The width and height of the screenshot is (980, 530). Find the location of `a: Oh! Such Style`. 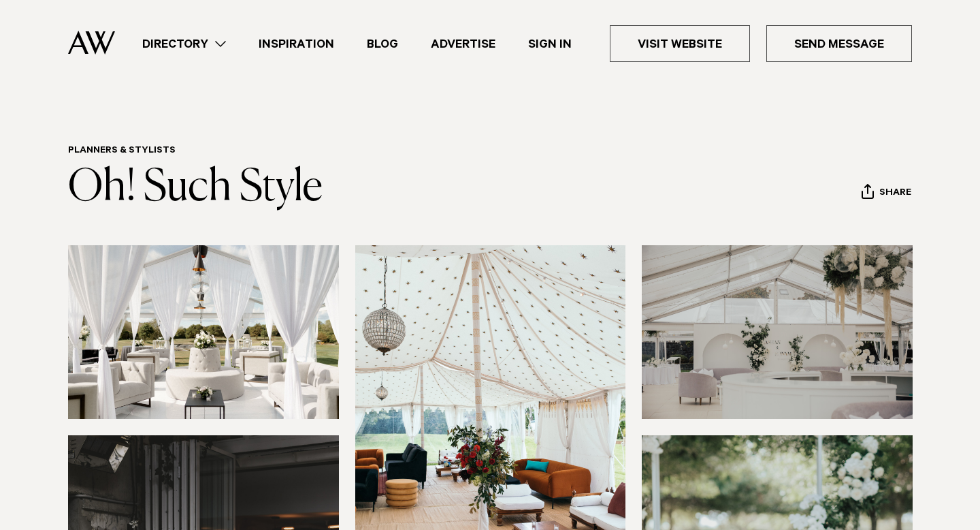

a: Oh! Such Style is located at coordinates (195, 188).